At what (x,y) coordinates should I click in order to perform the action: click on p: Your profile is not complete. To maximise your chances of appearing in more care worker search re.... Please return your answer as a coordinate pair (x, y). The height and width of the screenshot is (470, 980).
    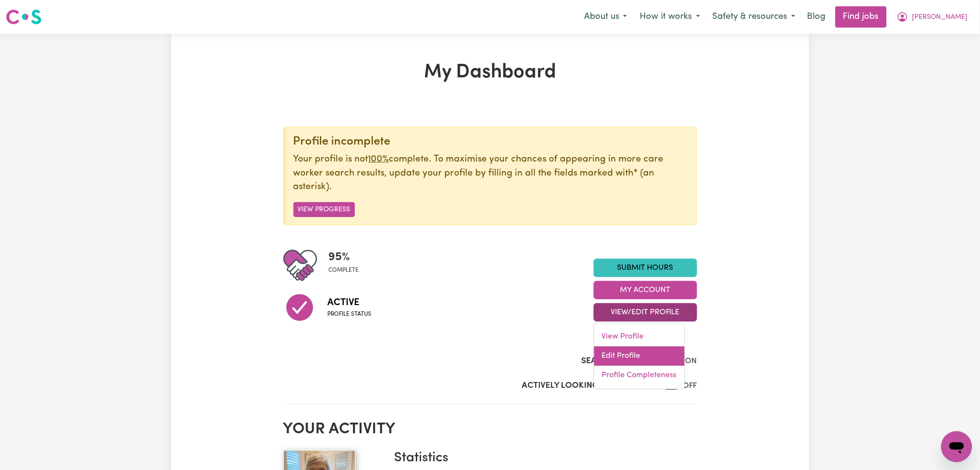
    Looking at the image, I should click on (491, 173).